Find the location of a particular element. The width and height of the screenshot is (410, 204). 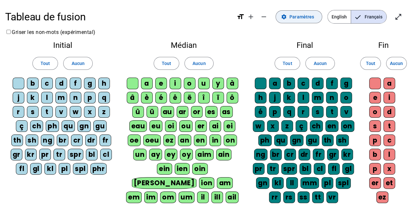

span: Aucun is located at coordinates (320, 63).